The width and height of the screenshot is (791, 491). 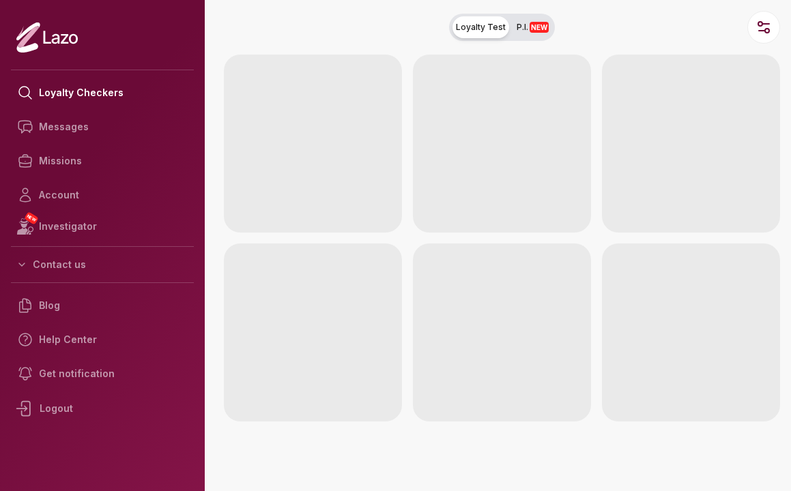 What do you see at coordinates (102, 409) in the screenshot?
I see `div: Logout` at bounding box center [102, 409].